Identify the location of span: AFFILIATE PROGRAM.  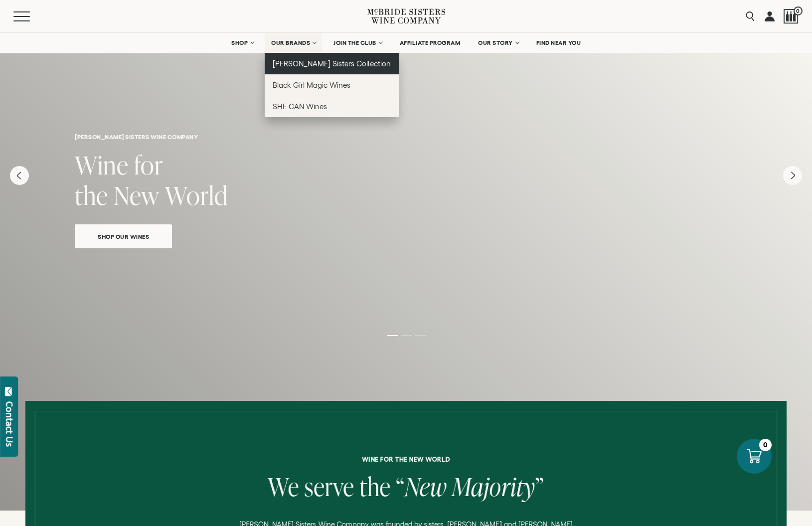
(430, 43).